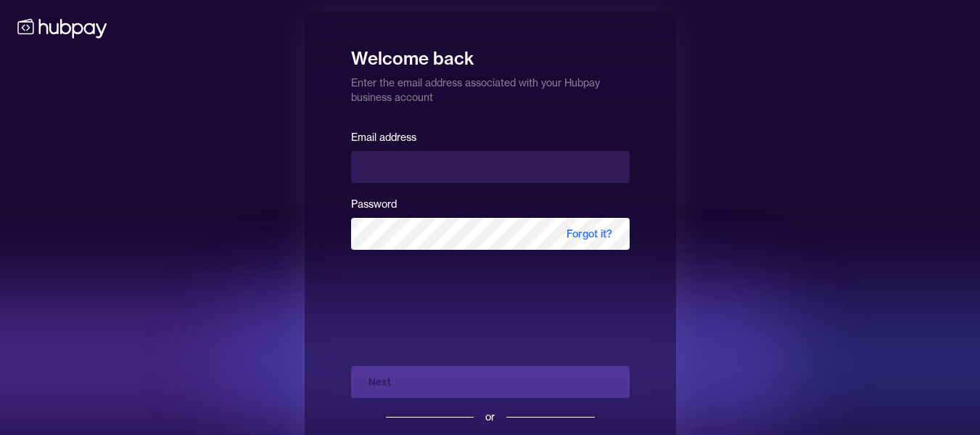 Image resolution: width=980 pixels, height=435 pixels. I want to click on label: Email address, so click(384, 137).